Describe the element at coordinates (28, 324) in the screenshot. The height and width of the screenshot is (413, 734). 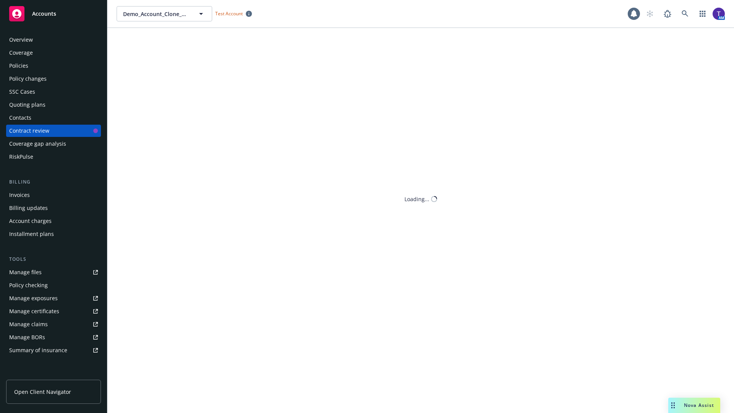
I see `div: Manage claims` at that location.